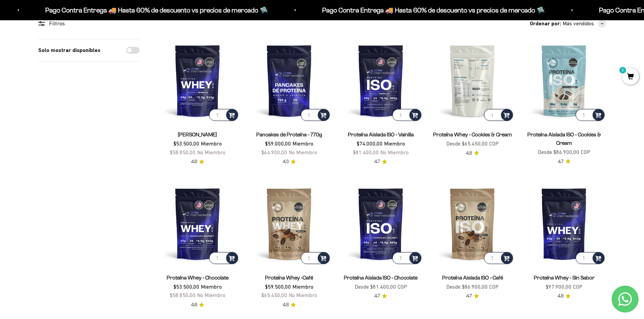 This screenshot has height=319, width=644. Describe the element at coordinates (578, 24) in the screenshot. I see `span: Más vendidos` at that location.